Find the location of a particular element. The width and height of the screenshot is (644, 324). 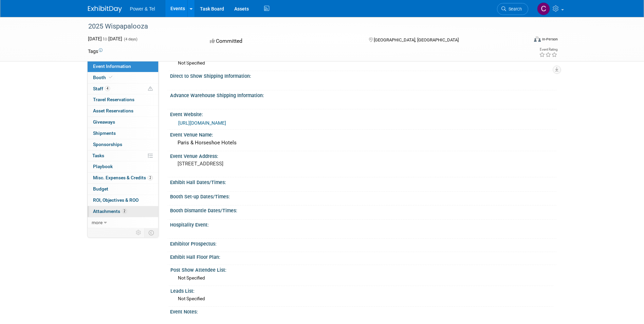

span: (4 days) is located at coordinates (130, 39).